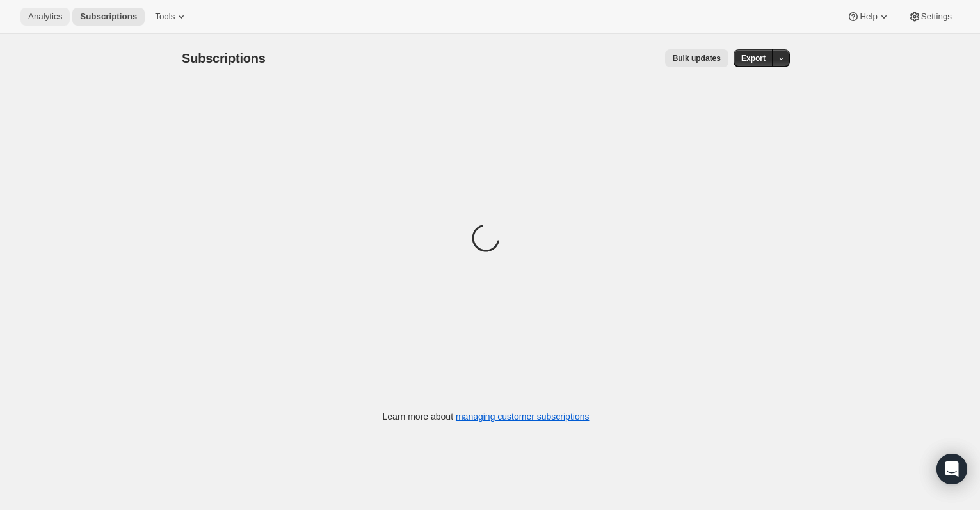  Describe the element at coordinates (951, 468) in the screenshot. I see `div: Open Intercom Messenger` at that location.